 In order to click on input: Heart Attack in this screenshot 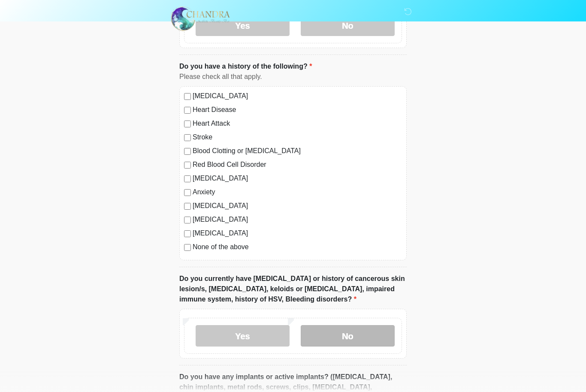, I will do `click(188, 124)`.